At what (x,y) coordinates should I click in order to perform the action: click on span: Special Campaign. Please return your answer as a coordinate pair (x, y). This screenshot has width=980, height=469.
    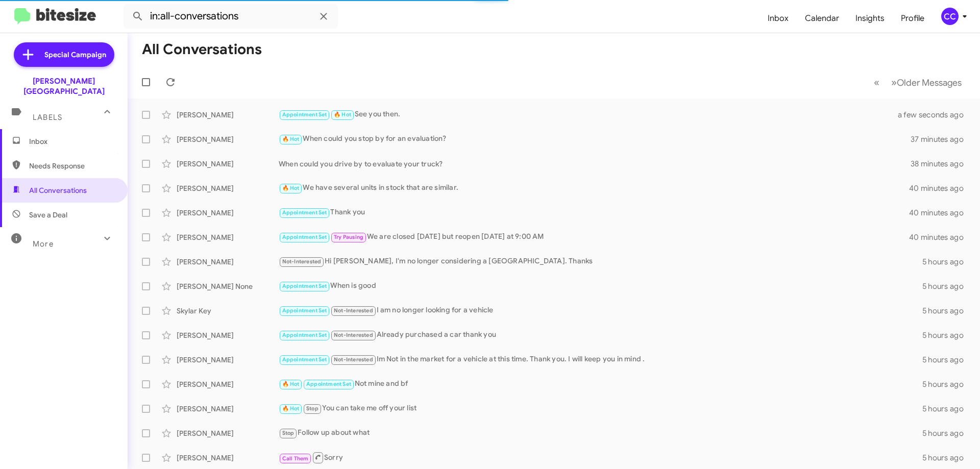
    Looking at the image, I should click on (75, 55).